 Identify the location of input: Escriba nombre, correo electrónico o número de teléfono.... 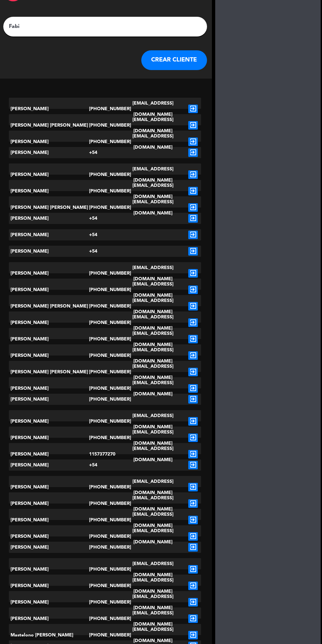
(105, 27).